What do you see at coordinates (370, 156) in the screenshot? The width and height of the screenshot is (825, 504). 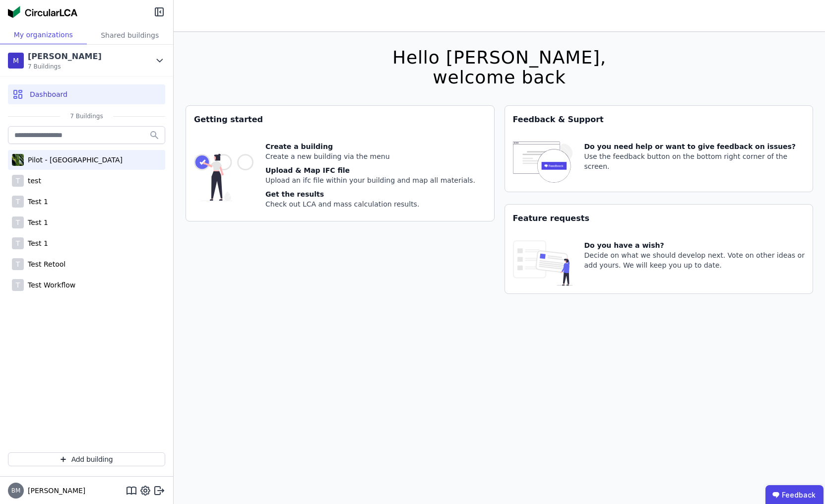 I see `div: Create a new building via the menu` at bounding box center [370, 156].